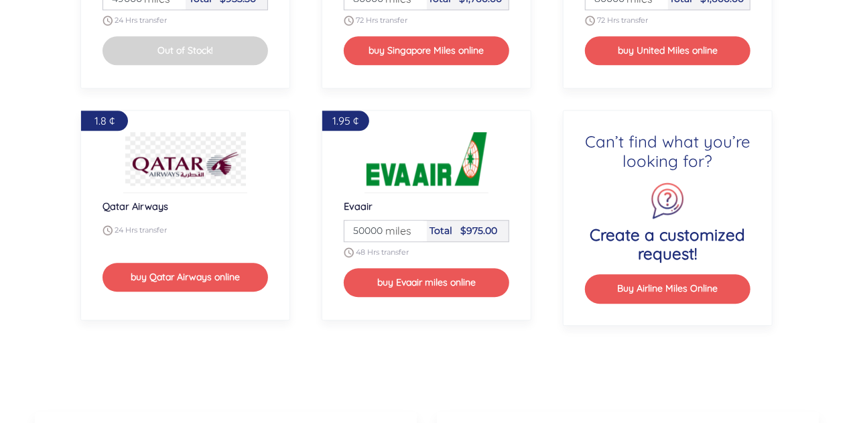  I want to click on span: $975.00, so click(478, 230).